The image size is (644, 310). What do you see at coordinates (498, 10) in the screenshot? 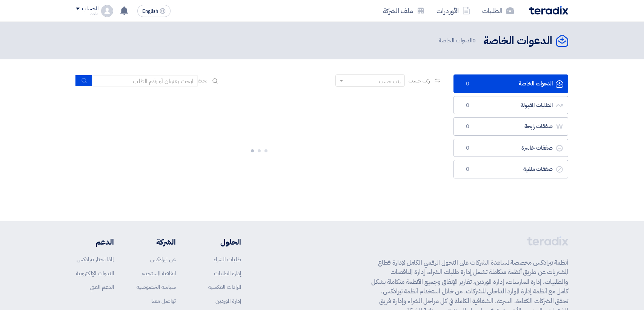
I see `a: الطلبات` at bounding box center [498, 10].